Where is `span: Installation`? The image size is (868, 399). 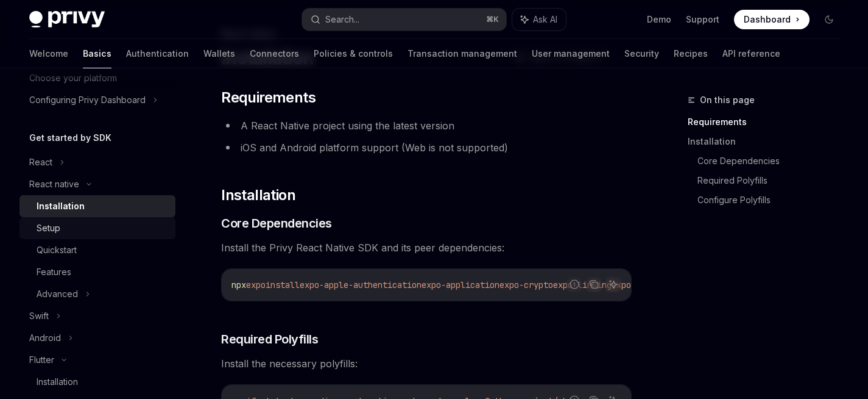 span: Installation is located at coordinates (258, 195).